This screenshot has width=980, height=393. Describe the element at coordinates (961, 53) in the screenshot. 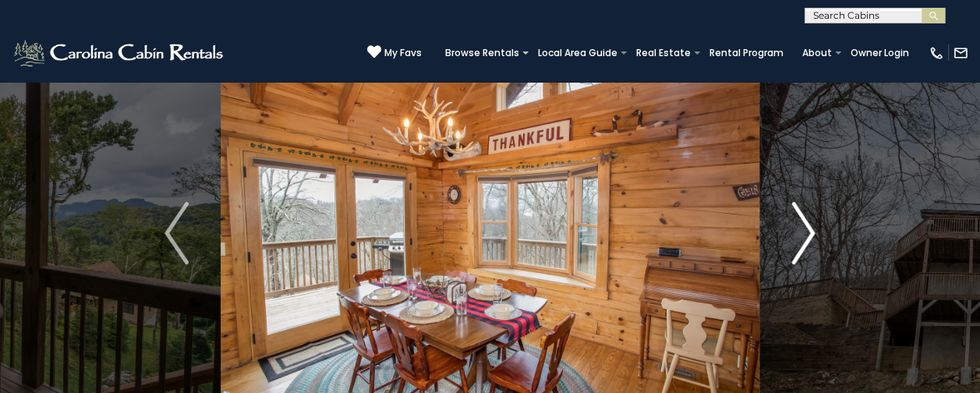

I see `img: mail-regular-white.png` at that location.